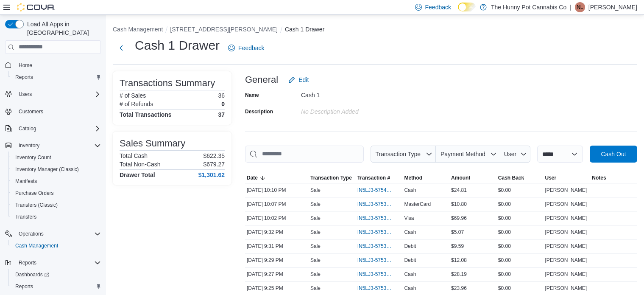 The image size is (644, 295). I want to click on button: IN5LJ3-5753639, so click(379, 274).